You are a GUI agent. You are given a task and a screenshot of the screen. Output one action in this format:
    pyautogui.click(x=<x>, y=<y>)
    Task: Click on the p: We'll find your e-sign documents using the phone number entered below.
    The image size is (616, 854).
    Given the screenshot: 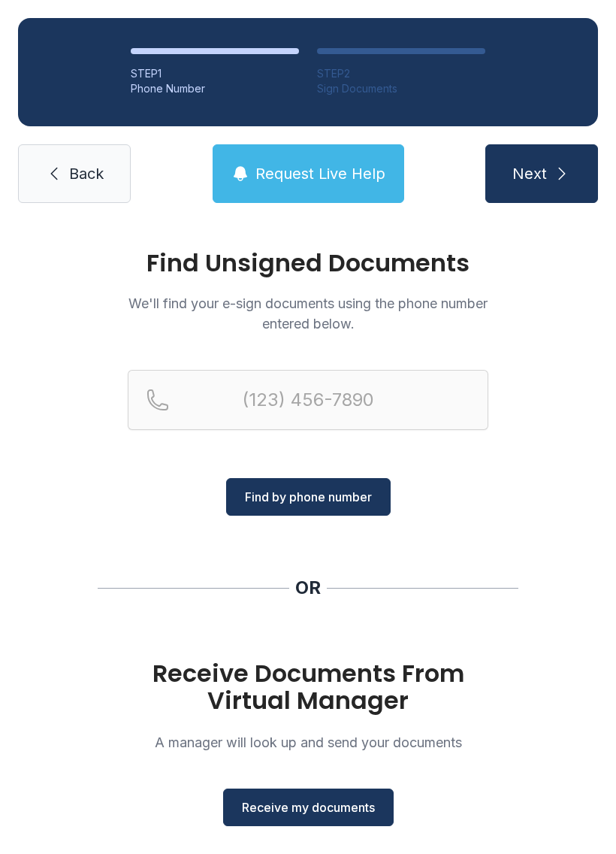 What is the action you would take?
    pyautogui.click(x=308, y=313)
    